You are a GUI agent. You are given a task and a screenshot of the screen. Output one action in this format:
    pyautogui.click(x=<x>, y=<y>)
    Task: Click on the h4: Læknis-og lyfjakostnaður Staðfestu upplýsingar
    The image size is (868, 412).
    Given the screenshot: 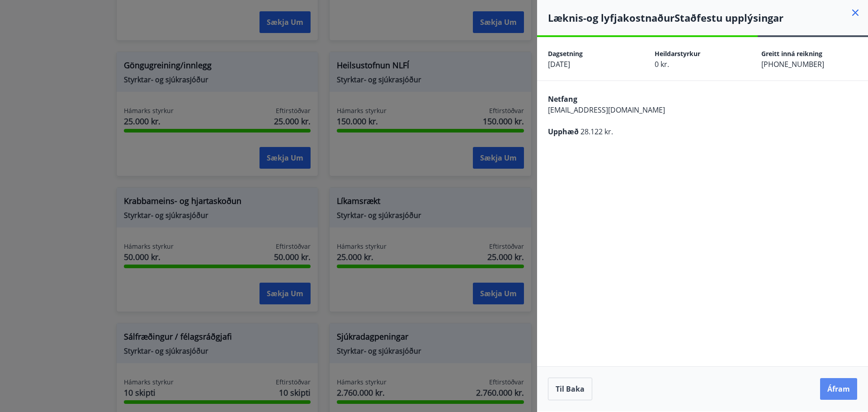 What is the action you would take?
    pyautogui.click(x=708, y=18)
    